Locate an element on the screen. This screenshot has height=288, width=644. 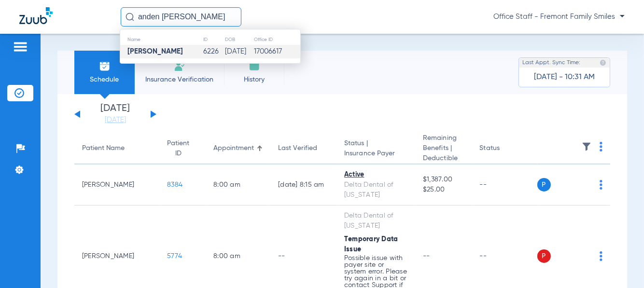
span: 5774 is located at coordinates (174, 256).